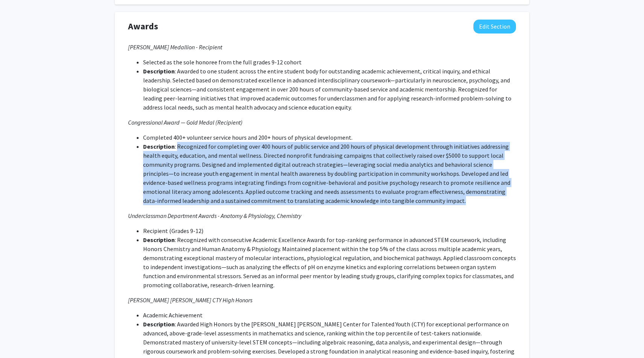  I want to click on li: : Recognized with consecutive Academic Excellence Awards for top-ranking performance in advanced ..., so click(329, 262).